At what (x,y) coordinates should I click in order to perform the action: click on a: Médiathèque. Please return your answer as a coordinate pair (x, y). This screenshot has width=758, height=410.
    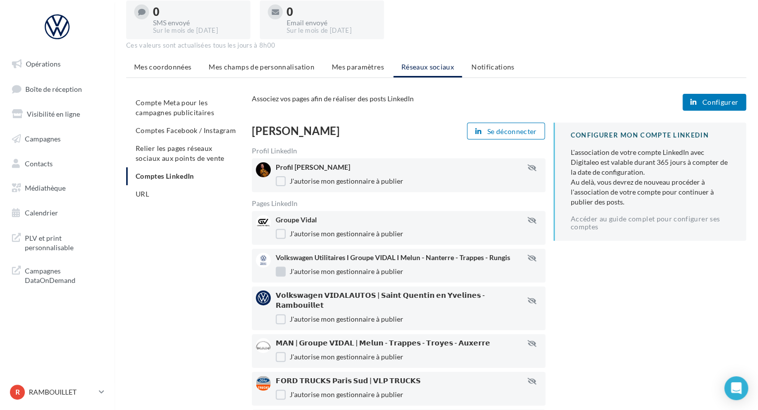
    Looking at the image, I should click on (57, 188).